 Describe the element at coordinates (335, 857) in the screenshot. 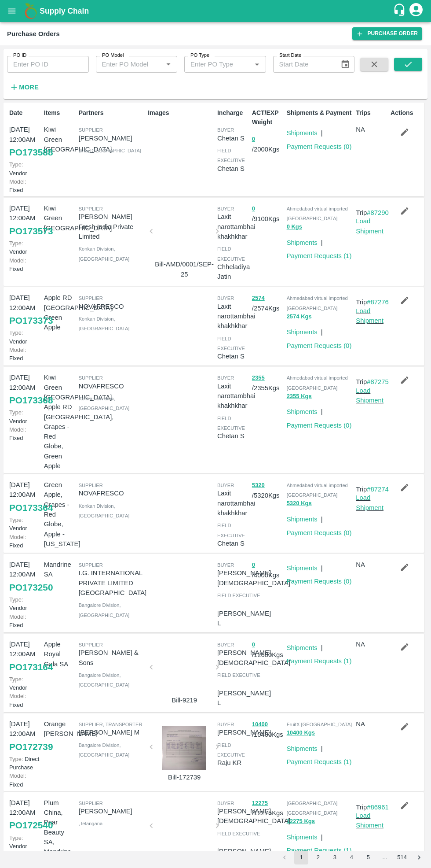

I see `button: Go to page 3` at that location.